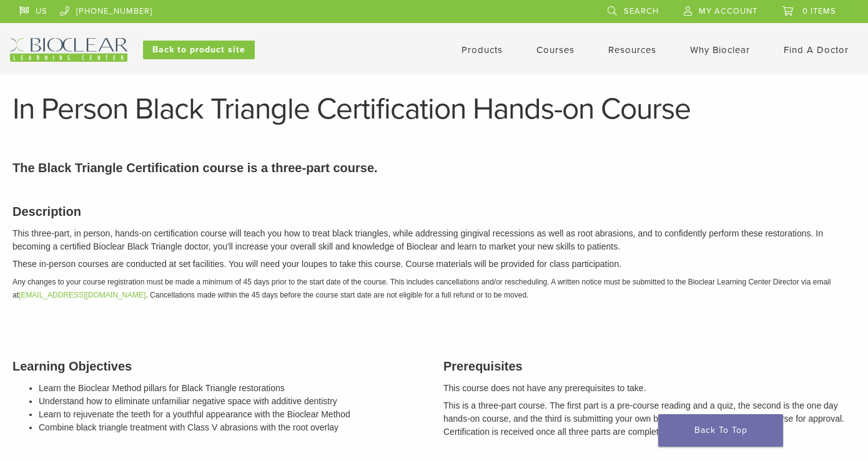 This screenshot has height=461, width=868. Describe the element at coordinates (641, 11) in the screenshot. I see `span: Search` at that location.